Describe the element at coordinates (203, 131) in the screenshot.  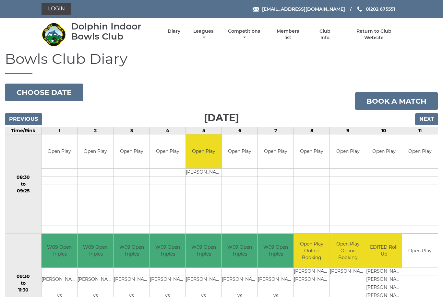
I see `td: 5` at that location.